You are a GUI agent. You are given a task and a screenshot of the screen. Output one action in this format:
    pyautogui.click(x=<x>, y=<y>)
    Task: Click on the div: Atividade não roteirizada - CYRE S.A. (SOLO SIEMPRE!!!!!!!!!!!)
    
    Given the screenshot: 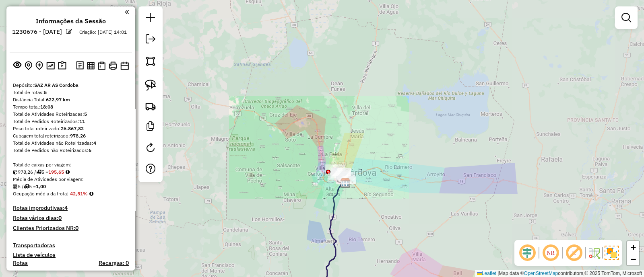 What is the action you would take?
    pyautogui.click(x=341, y=172)
    